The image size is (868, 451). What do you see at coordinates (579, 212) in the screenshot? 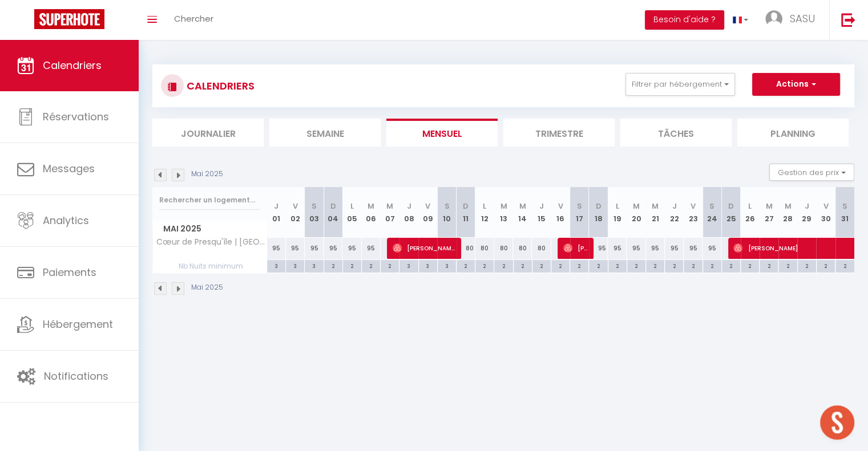
I see `th: 17` at bounding box center [579, 212].